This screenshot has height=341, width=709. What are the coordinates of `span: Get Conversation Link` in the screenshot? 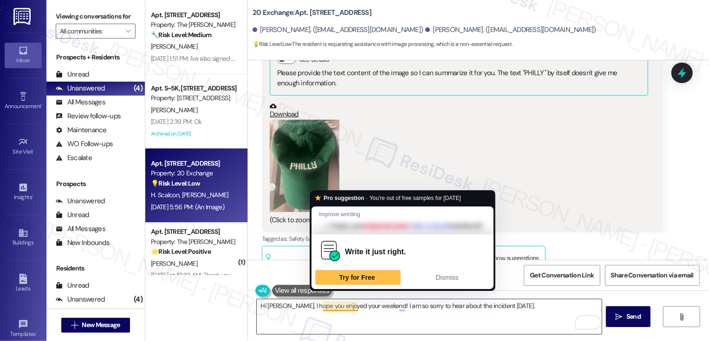 It's located at (562, 275).